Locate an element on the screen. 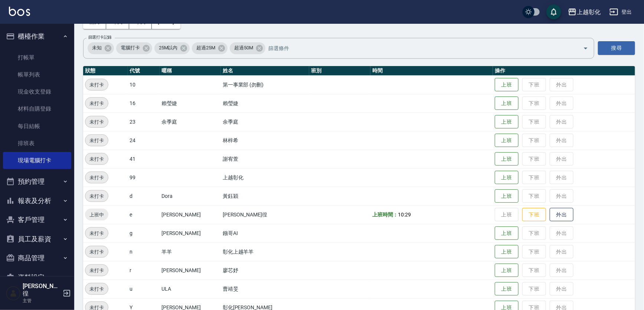  div: 超過50M is located at coordinates (248, 48).